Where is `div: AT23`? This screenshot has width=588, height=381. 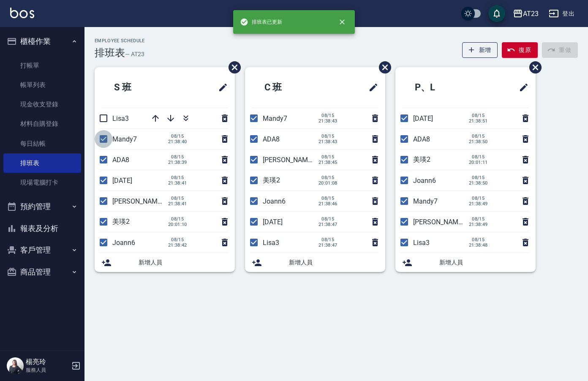 div: AT23 is located at coordinates (531, 13).